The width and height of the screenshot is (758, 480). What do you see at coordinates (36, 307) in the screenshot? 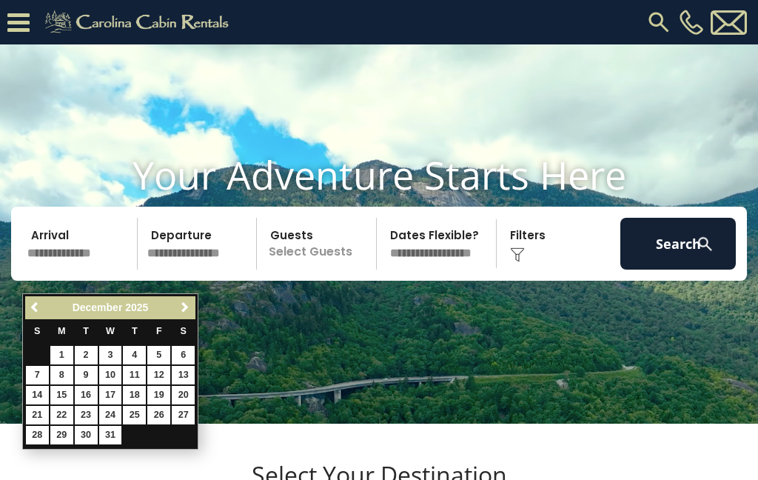
I see `a: Previous` at bounding box center [36, 307].